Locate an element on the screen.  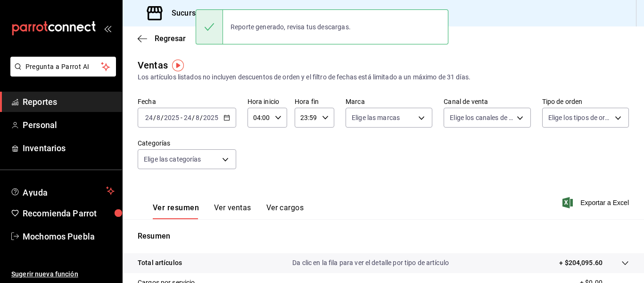
span: Elige las categorías is located at coordinates (172, 159).